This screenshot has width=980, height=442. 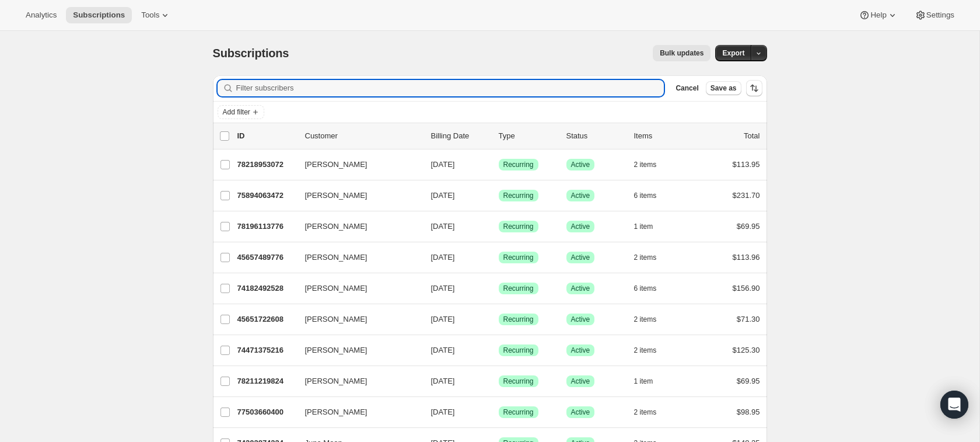 What do you see at coordinates (596, 136) in the screenshot?
I see `p: Status` at bounding box center [596, 136].